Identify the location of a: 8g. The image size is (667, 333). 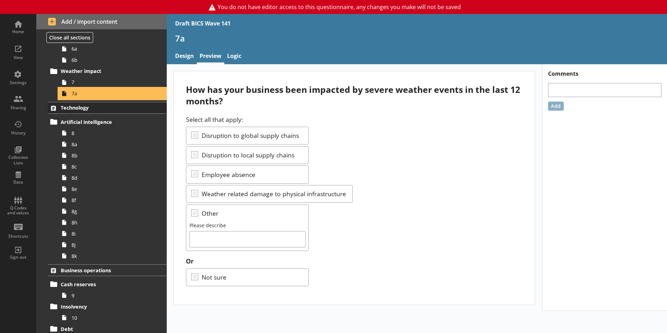
(113, 211).